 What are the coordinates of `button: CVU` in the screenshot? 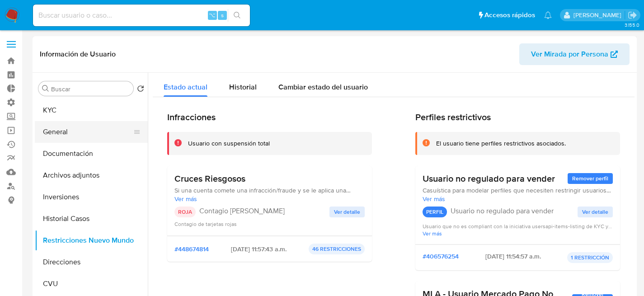 It's located at (91, 284).